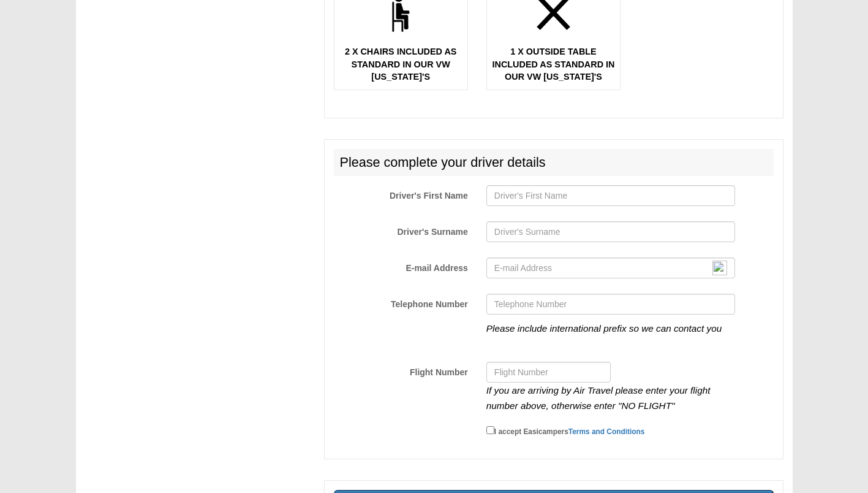 The height and width of the screenshot is (493, 868). I want to click on label: Telephone Number, so click(401, 302).